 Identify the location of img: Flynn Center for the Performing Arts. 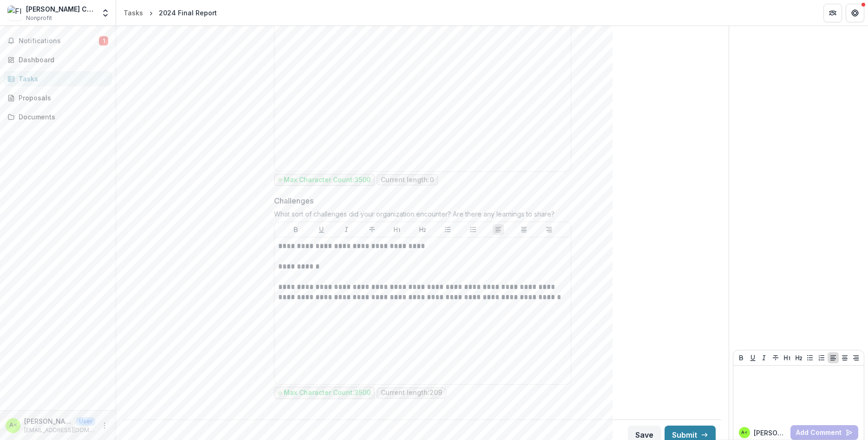
(15, 13).